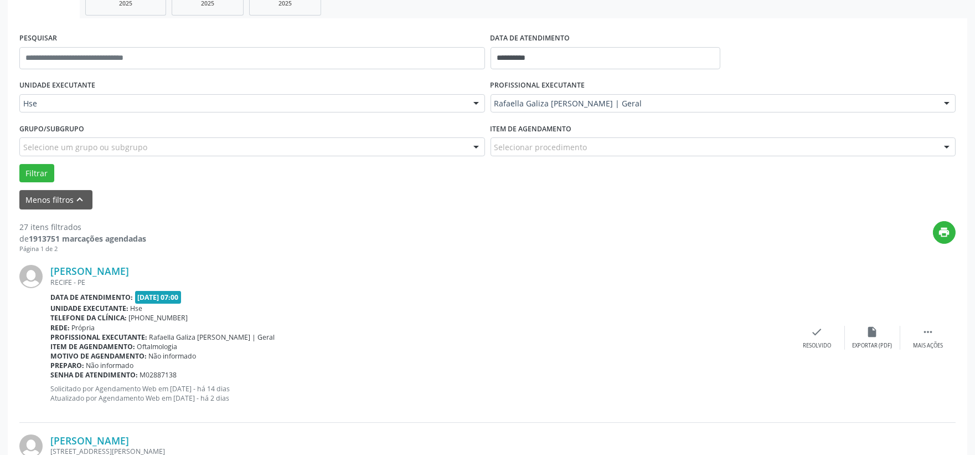 This screenshot has height=455, width=975. What do you see at coordinates (60, 327) in the screenshot?
I see `b: Rede:` at bounding box center [60, 327].